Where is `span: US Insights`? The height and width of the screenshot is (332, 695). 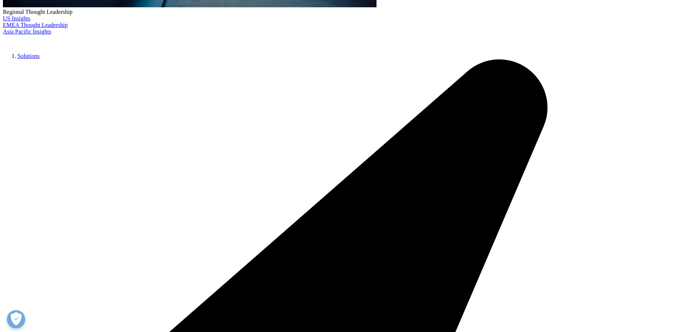
span: US Insights is located at coordinates (16, 18).